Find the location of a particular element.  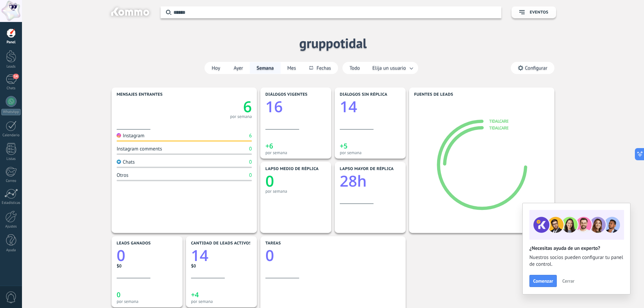

div: Correo is located at coordinates (11, 181).